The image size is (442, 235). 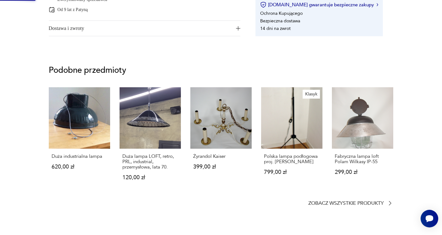 I want to click on p: Żyrandol Kaiser, so click(x=221, y=156).